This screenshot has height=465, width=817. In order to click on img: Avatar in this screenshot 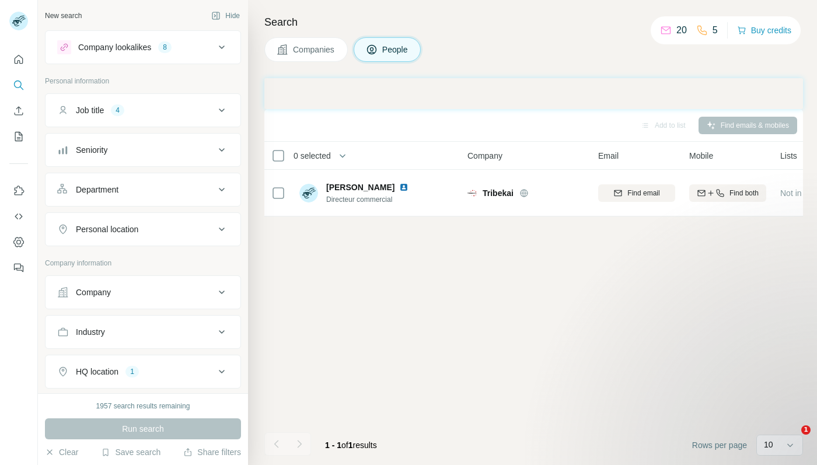, I will do `click(309, 193)`.